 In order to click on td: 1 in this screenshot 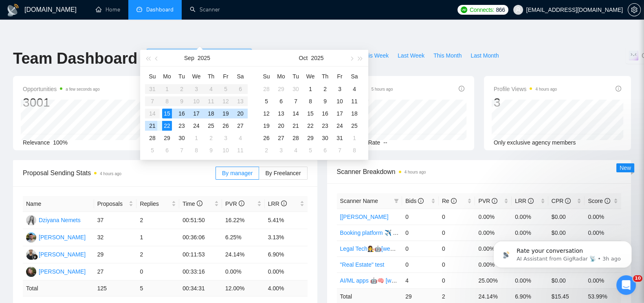, I will do `click(158, 238)`.